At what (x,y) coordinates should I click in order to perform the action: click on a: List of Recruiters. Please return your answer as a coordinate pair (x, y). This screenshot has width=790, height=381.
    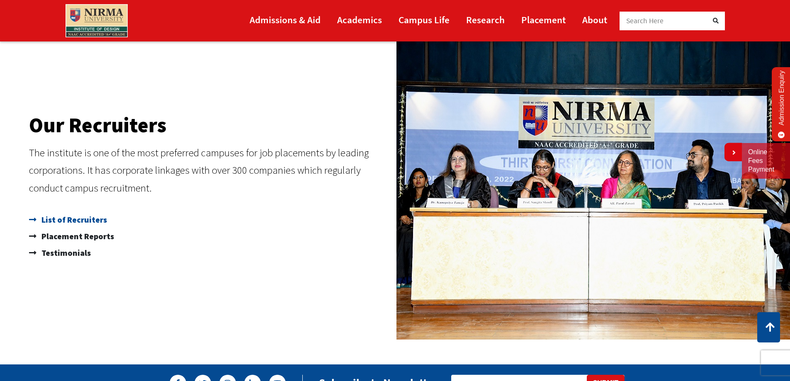
    Looking at the image, I should click on (210, 220).